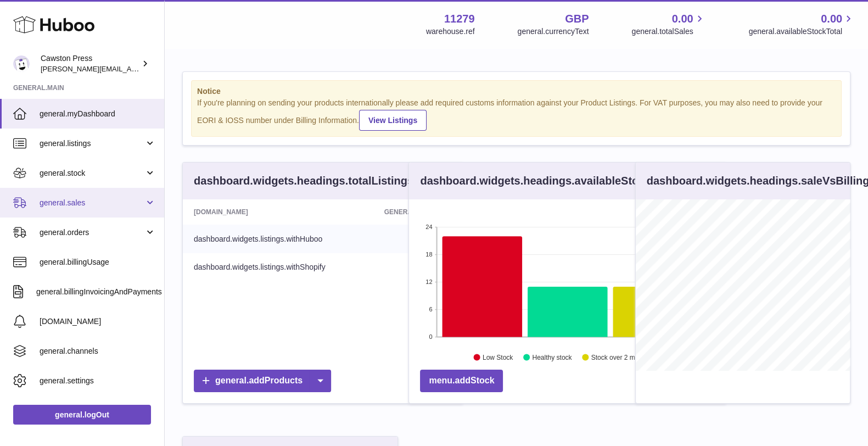  What do you see at coordinates (459, 18) in the screenshot?
I see `strong: 11279` at bounding box center [459, 18].